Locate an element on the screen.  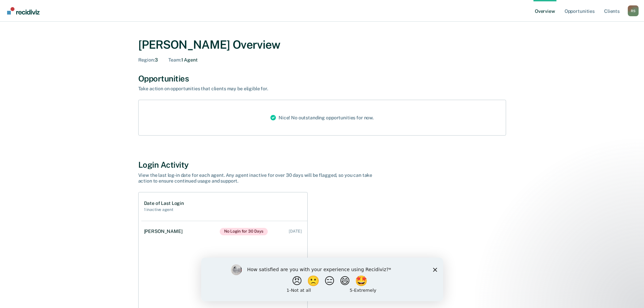
button: 3 is located at coordinates (129, 23).